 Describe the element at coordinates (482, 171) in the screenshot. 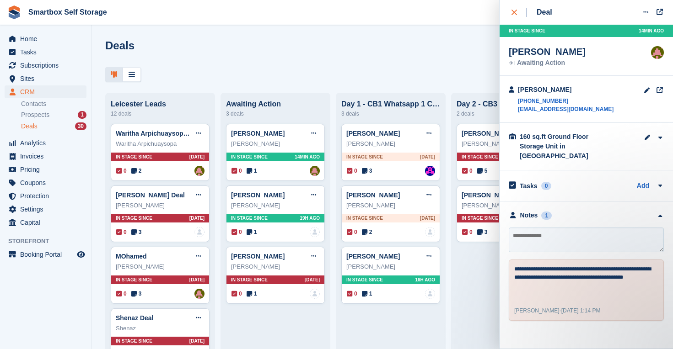

I see `span: 5` at that location.